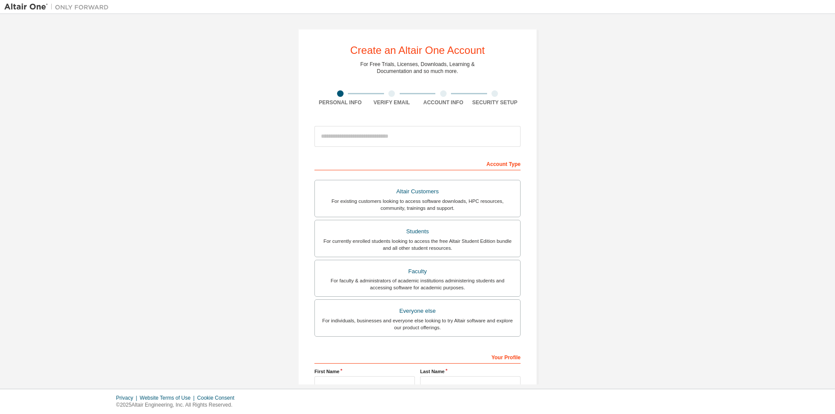  Describe the element at coordinates (392, 103) in the screenshot. I see `div: Verify Email` at that location.